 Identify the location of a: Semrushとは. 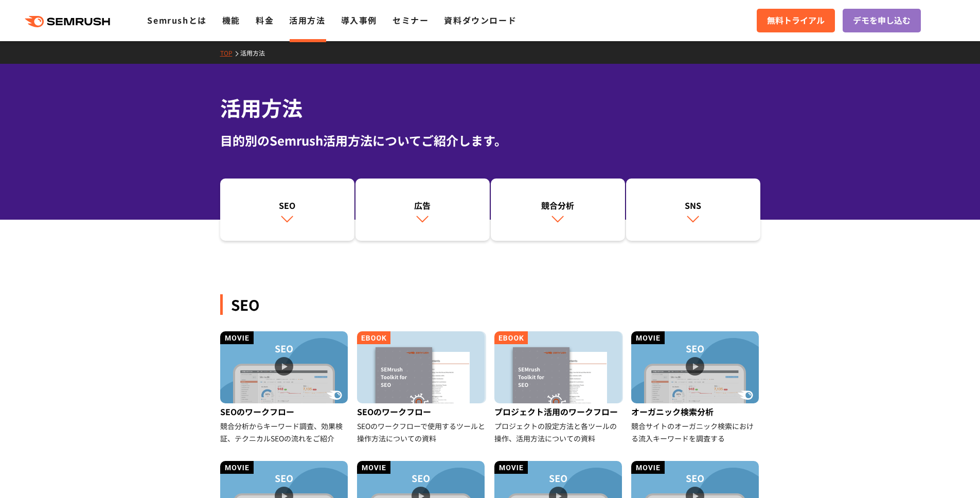
(176, 20).